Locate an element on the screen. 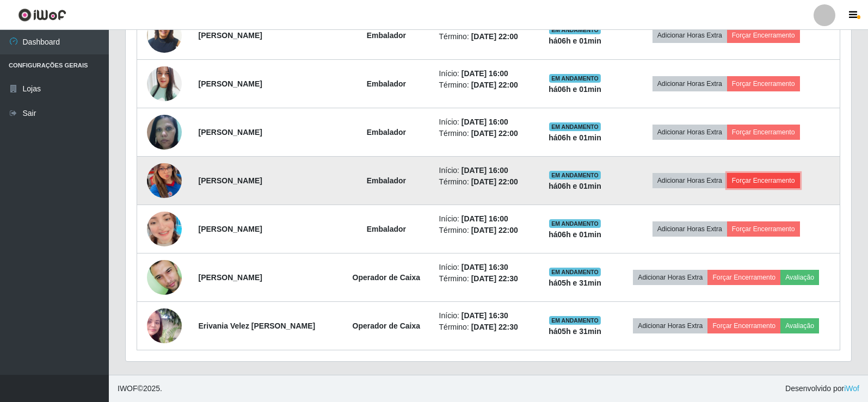 This screenshot has width=868, height=402. img: 1757779706690.jpeg is located at coordinates (164, 229).